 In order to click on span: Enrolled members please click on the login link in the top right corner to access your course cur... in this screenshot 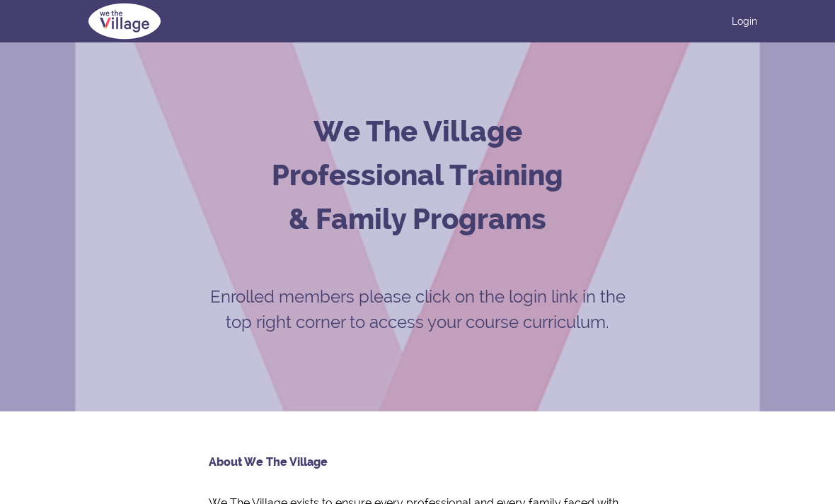, I will do `click(418, 309)`.